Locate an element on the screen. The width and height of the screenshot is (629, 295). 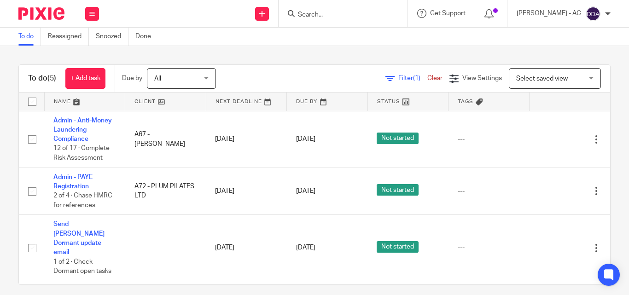
h1: To do is located at coordinates (42, 78).